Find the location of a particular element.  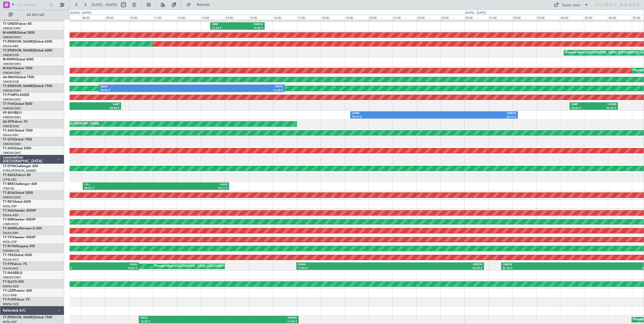

span: T7-EAGL is located at coordinates (9, 175).